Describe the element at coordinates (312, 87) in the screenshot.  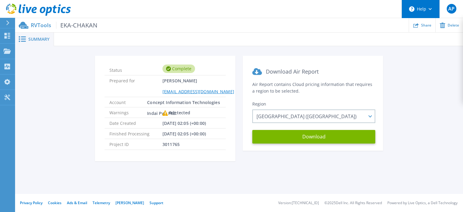
I see `span: Air Report contains Cloud pricing information that requires a region to be selected.` at that location.